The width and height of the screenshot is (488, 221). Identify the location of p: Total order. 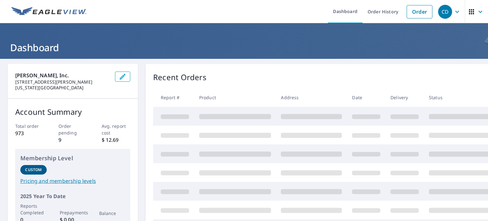
(30, 126).